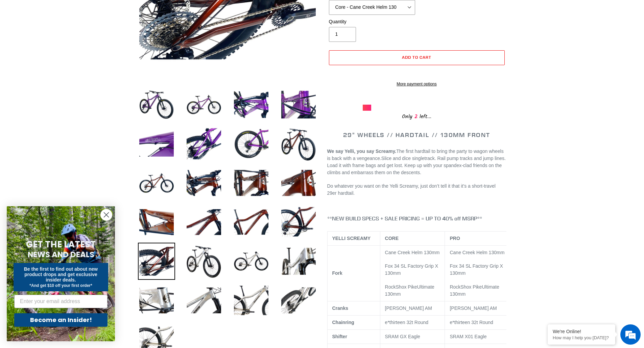  What do you see at coordinates (106, 215) in the screenshot?
I see `button: Close dialog` at bounding box center [106, 215].